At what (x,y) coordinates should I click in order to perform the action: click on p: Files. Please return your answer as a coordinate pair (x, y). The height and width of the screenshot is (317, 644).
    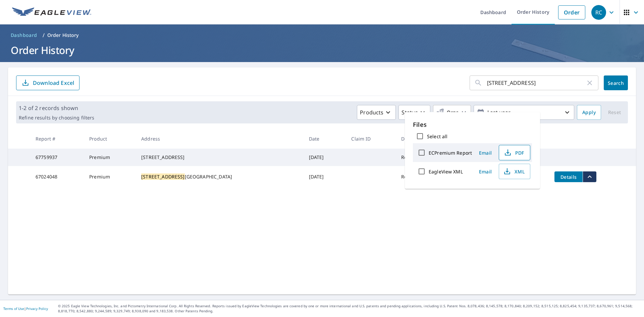
    Looking at the image, I should click on (472, 124).